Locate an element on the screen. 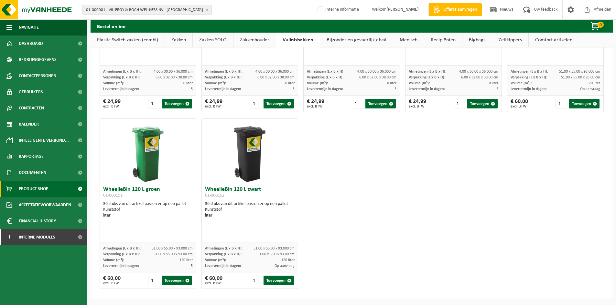 This screenshot has height=305, width=616. span: 51.00 x 5.00 x 93.00 cm is located at coordinates (276, 255).